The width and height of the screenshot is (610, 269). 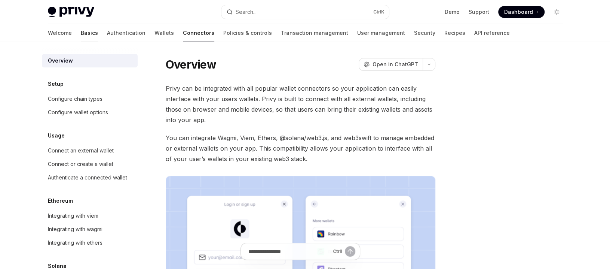 I want to click on div: Authenticate a connected wallet, so click(x=88, y=177).